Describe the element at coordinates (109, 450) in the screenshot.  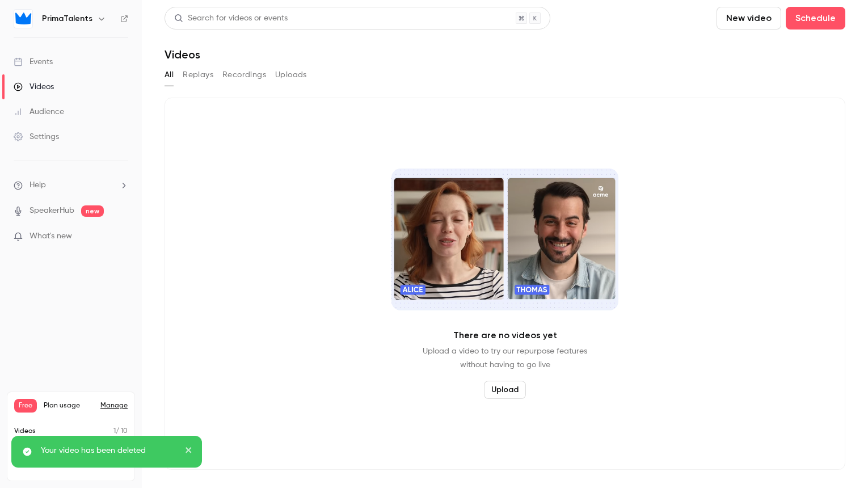
I see `p: Your video has been deleted` at that location.